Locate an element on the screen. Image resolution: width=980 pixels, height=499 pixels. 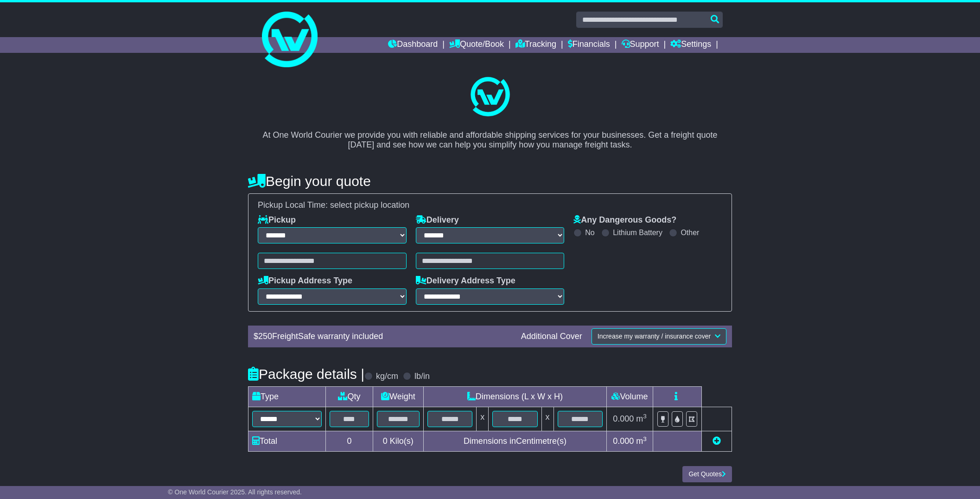
td: 0 is located at coordinates (350, 442).